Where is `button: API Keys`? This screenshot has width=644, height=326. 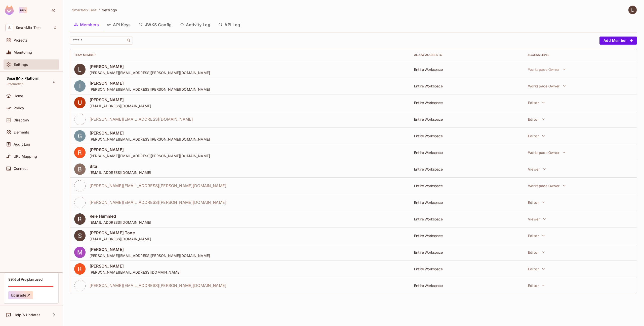
button: API Keys is located at coordinates (119, 24).